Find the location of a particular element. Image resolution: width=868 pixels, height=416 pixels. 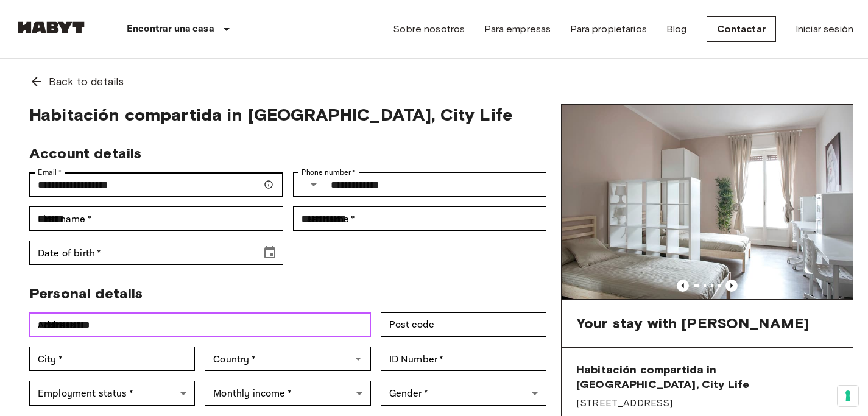

div: First name is located at coordinates (156, 219).